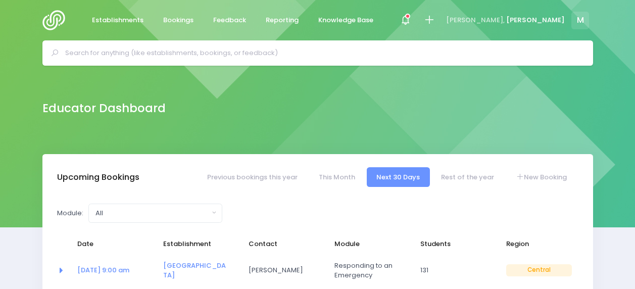 The width and height of the screenshot is (635, 289). I want to click on a: Previous bookings this year, so click(252, 177).